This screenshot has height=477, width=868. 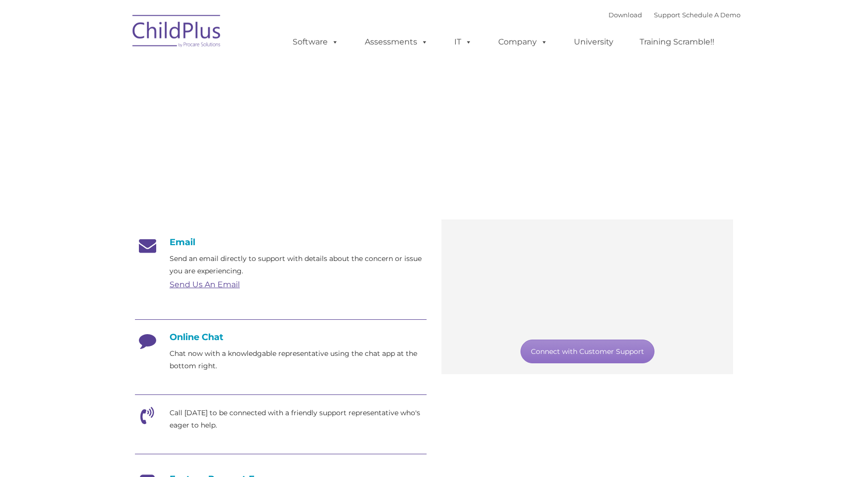 I want to click on a: Company, so click(x=523, y=42).